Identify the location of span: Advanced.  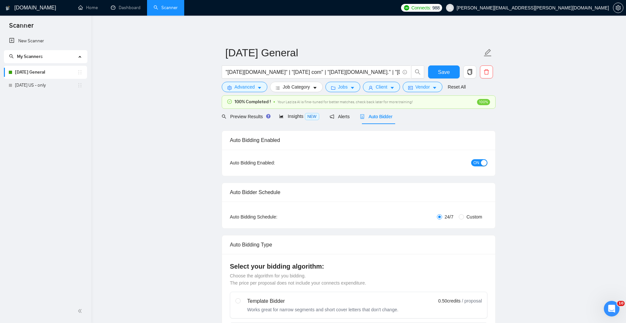
(244, 87).